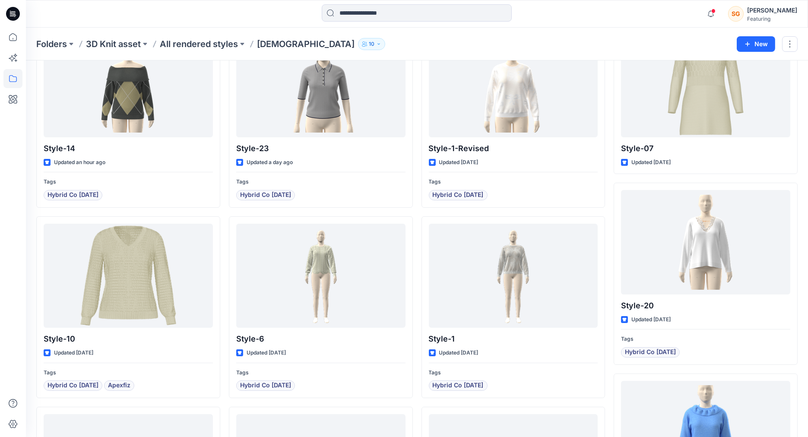 The image size is (808, 437). What do you see at coordinates (79, 162) in the screenshot?
I see `p: Updated an hour ago` at bounding box center [79, 162].